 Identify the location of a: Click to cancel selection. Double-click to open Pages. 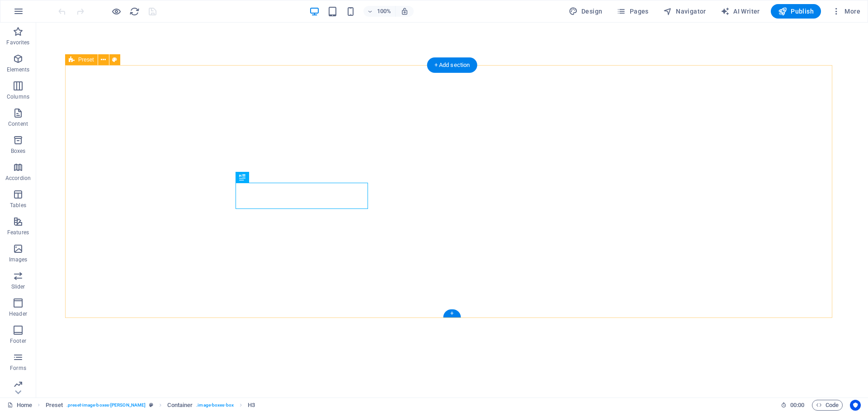
(20, 406).